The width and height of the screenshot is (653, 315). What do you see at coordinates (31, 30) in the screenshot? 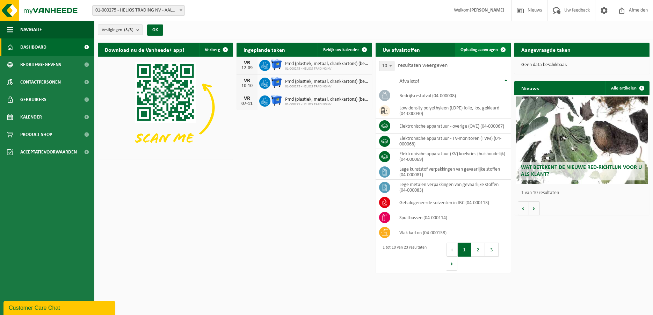
I see `span: Navigatie` at bounding box center [31, 30].